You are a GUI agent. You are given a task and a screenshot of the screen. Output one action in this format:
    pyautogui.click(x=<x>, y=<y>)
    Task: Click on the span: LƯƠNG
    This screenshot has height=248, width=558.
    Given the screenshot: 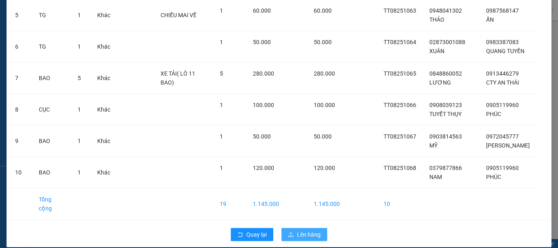 What is the action you would take?
    pyautogui.click(x=440, y=83)
    